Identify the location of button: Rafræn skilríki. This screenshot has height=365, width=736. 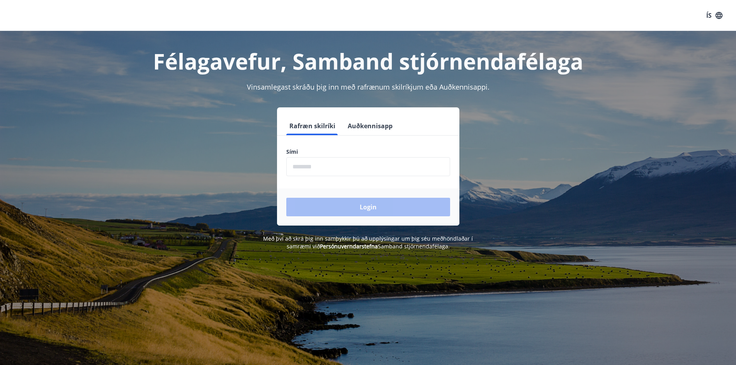
(312, 126).